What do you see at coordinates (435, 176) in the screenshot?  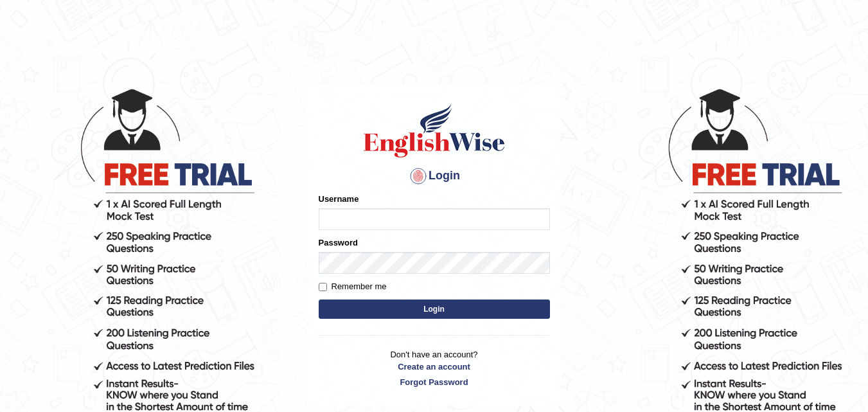 I see `h4: Login` at bounding box center [435, 176].